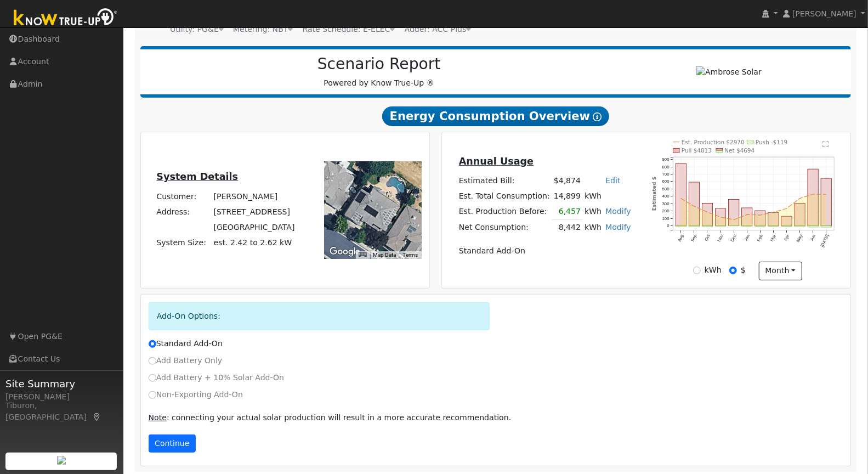  What do you see at coordinates (253, 242) in the screenshot?
I see `span: est. 2.42 to 2.62 kW` at bounding box center [253, 242].